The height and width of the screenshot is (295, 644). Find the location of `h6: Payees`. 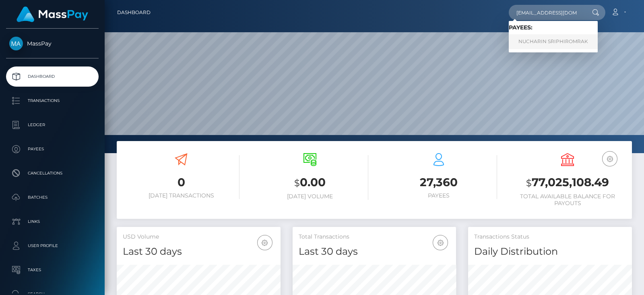

h6: Payees is located at coordinates (439, 195).